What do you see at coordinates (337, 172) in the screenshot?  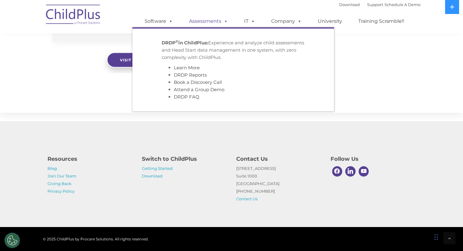 I see `a: Facebook` at bounding box center [337, 172].